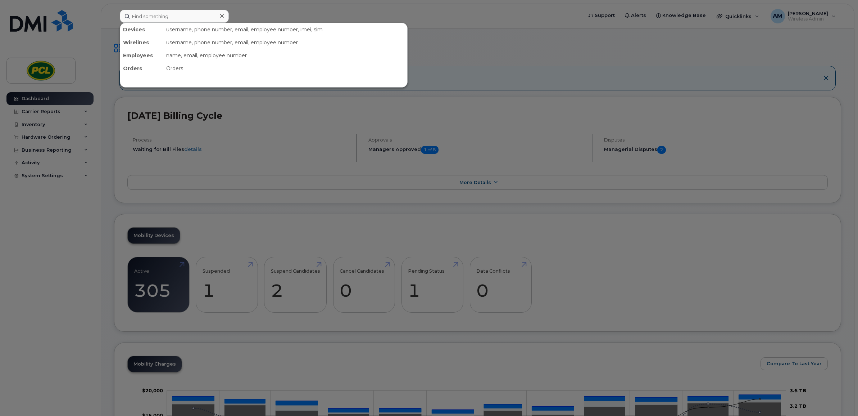 The image size is (858, 416). What do you see at coordinates (285, 30) in the screenshot?
I see `div: username, phone number, email, employee number, imei, sim` at bounding box center [285, 30].